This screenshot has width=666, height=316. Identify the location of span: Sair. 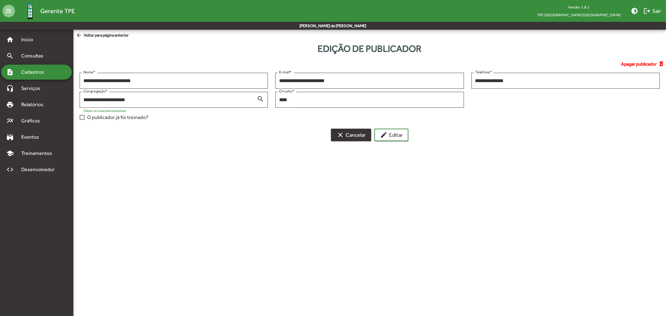
(652, 11).